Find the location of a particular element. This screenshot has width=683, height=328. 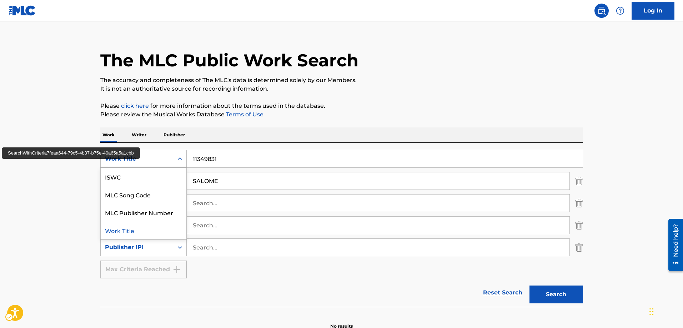

p: Publisher is located at coordinates (174, 135).